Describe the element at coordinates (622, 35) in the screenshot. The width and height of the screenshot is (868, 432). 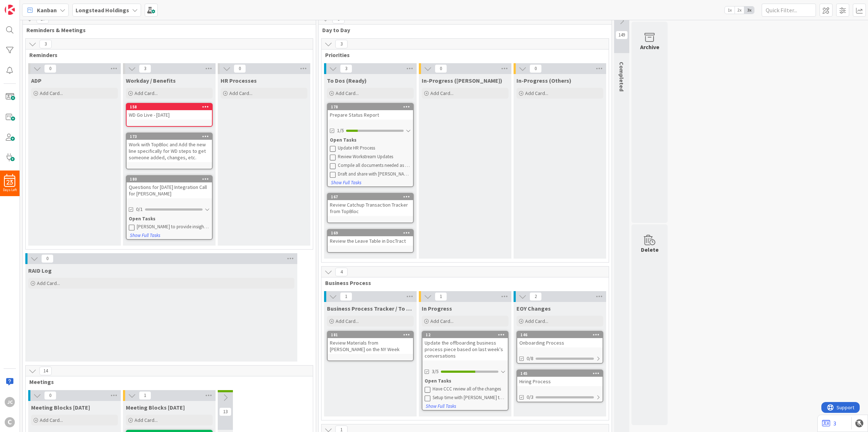
I see `span: 149` at that location.